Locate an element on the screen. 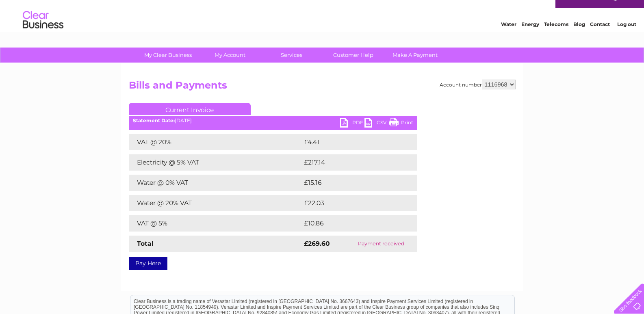 The image size is (644, 314). a: PDF is located at coordinates (353, 124).